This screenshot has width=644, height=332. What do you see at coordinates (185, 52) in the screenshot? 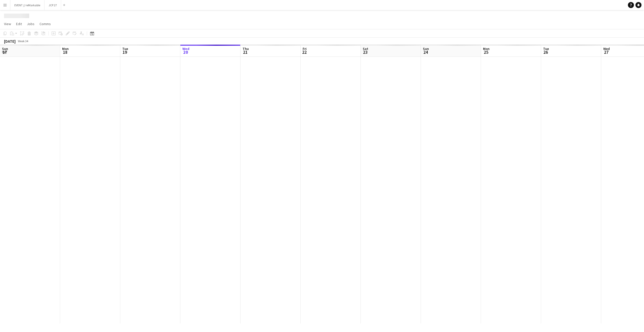
I see `span: 20` at bounding box center [185, 52].